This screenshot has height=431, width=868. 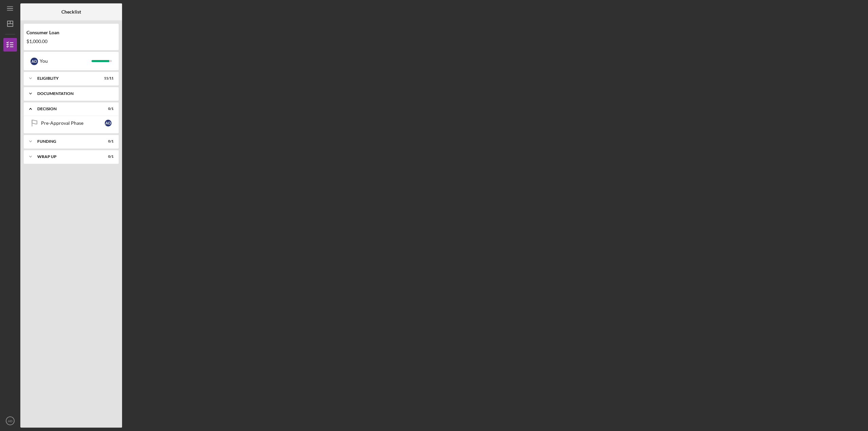 I want to click on a: Pre-Approval PhaseAD, so click(x=71, y=123).